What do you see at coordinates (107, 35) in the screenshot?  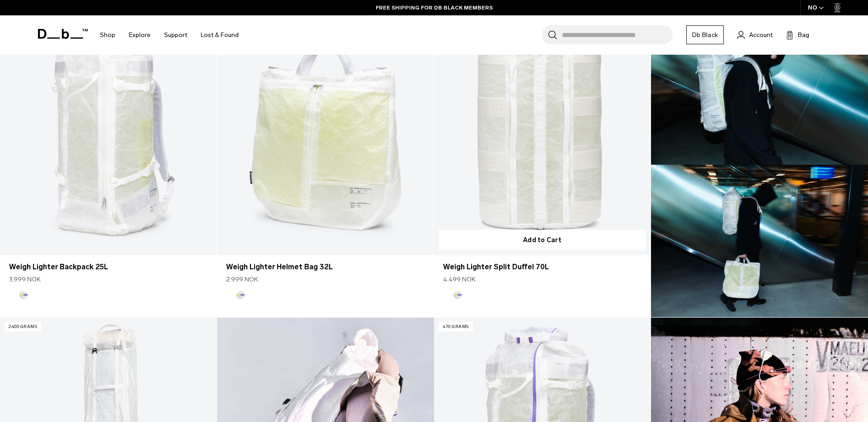 I see `a: Shop` at bounding box center [107, 35].